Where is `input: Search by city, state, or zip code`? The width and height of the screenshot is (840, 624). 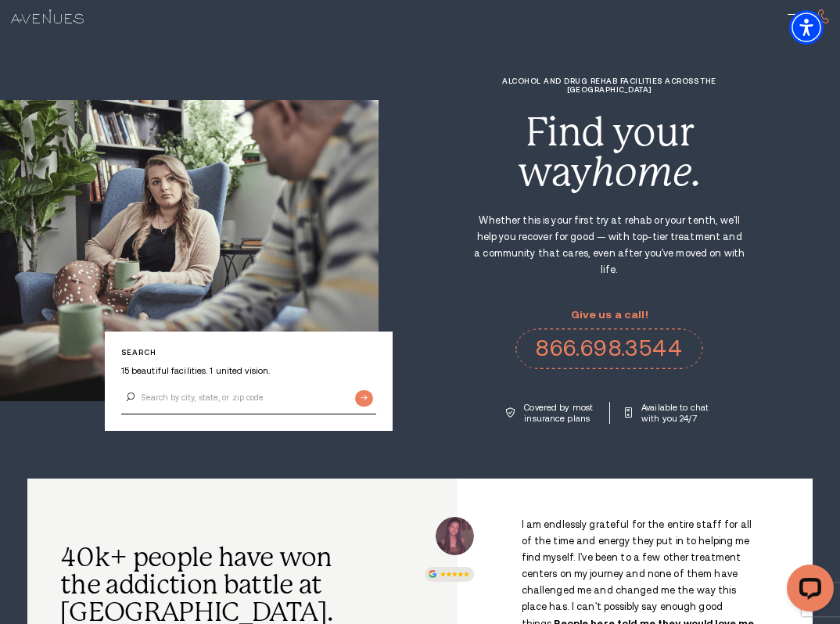 input: Search by city, state, or zip code is located at coordinates (249, 398).